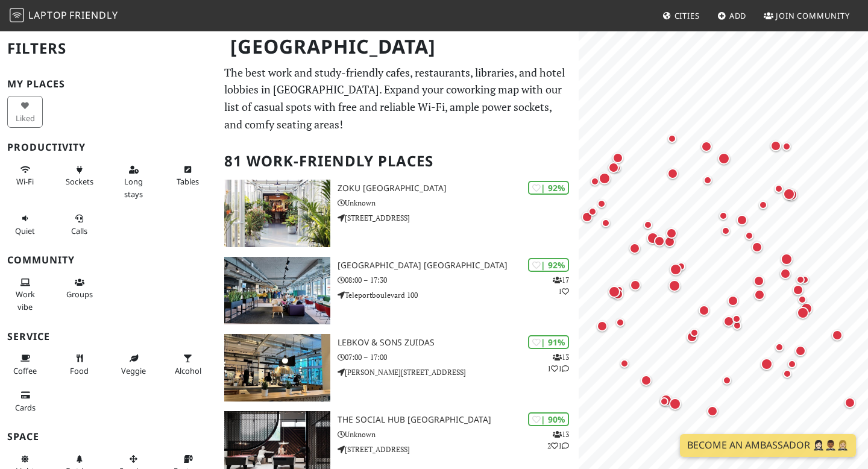 The width and height of the screenshot is (868, 469). I want to click on button: Alcohol, so click(187, 364).